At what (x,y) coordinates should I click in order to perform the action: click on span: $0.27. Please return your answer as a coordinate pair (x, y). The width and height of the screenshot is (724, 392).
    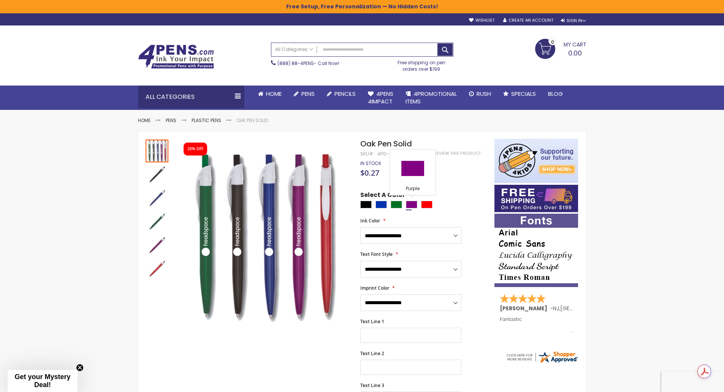
    Looking at the image, I should click on (370, 173).